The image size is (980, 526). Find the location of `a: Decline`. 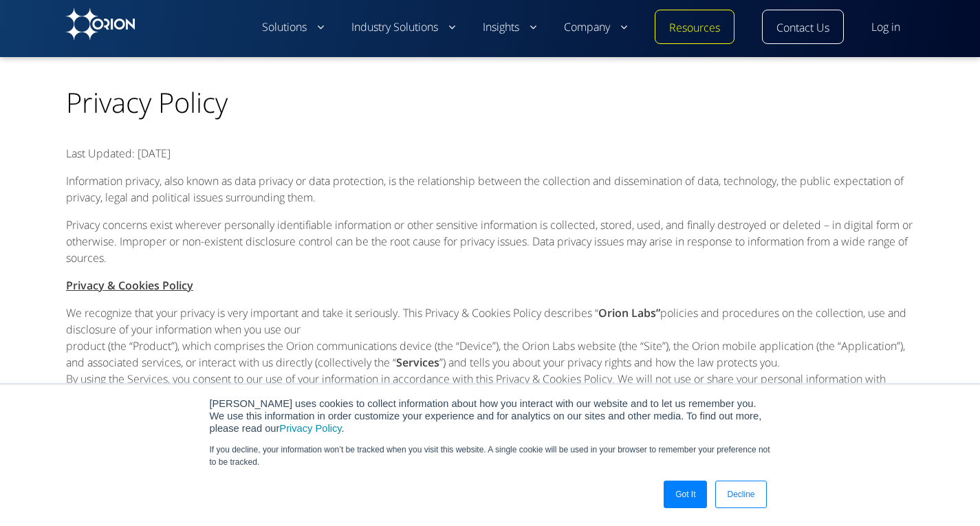

a: Decline is located at coordinates (741, 494).